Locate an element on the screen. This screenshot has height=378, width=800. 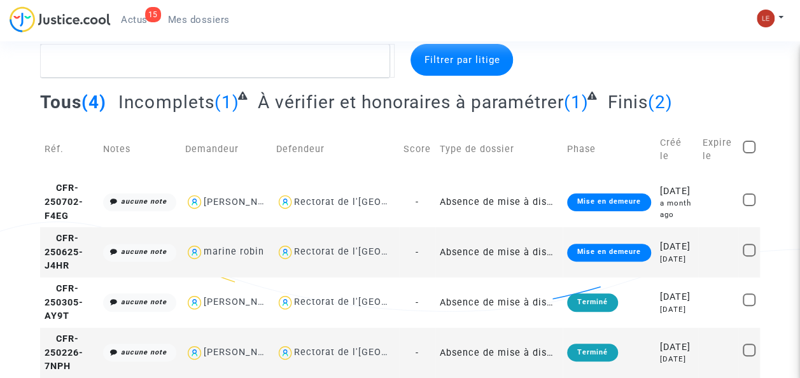
td: Demandeur is located at coordinates (226, 150).